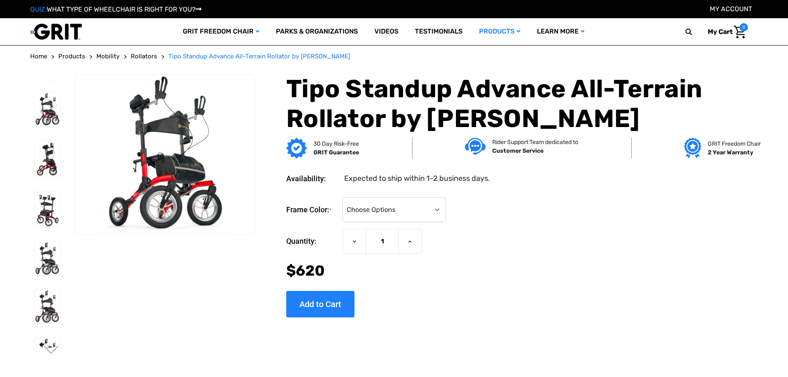  What do you see at coordinates (312, 178) in the screenshot?
I see `dt: Availability:` at bounding box center [312, 178].